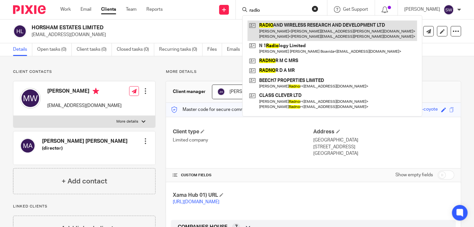  Describe the element at coordinates (383, 132) in the screenshot. I see `h4: Address` at that location.